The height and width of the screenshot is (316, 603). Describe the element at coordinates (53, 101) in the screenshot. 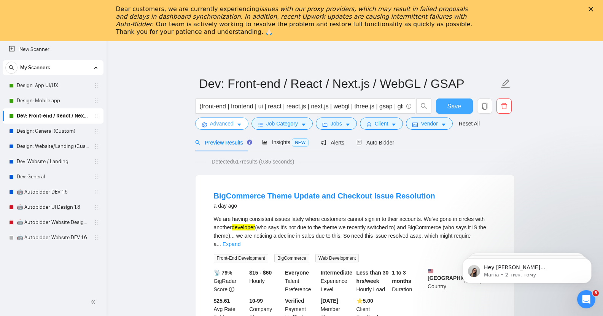

I see `a: Design: Mobile app` at that location.